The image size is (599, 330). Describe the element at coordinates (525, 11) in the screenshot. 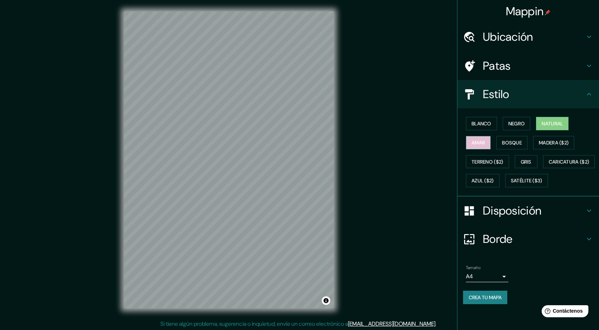

I see `font: Mappin` at that location.